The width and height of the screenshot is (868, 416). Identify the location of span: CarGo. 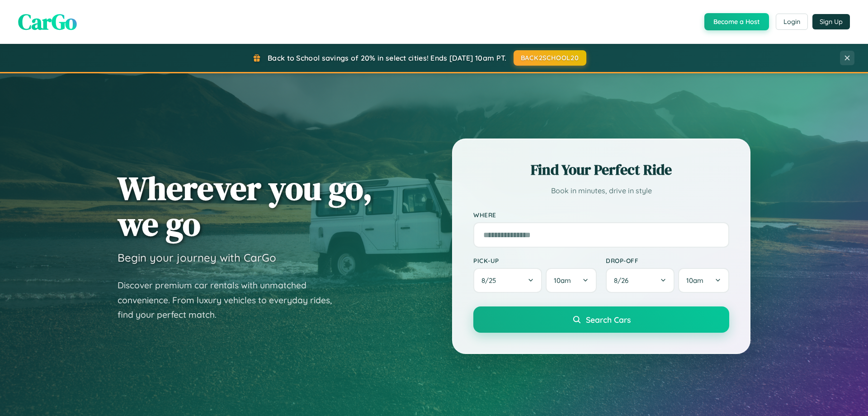
(47, 22).